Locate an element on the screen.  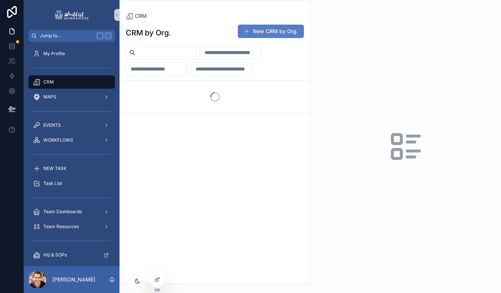
img: App logo is located at coordinates (72, 15).